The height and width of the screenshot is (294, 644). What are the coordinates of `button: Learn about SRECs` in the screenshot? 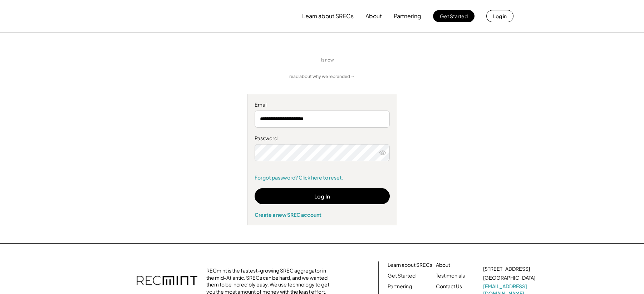 It's located at (328, 16).